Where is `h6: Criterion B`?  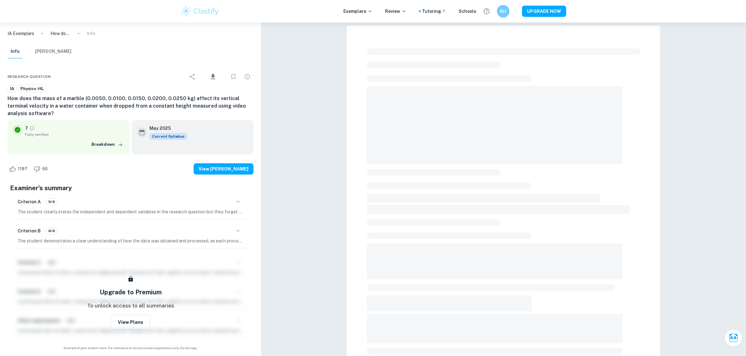 h6: Criterion B is located at coordinates (29, 231).